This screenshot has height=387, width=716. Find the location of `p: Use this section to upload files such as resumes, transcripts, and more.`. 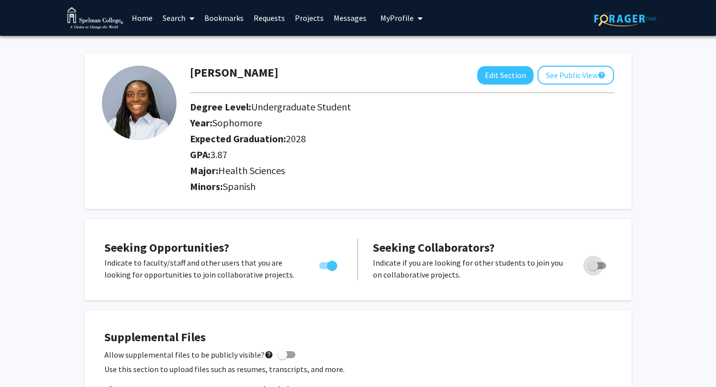

p: Use this section to upload files such as resumes, transcripts, and more. is located at coordinates (358, 369).